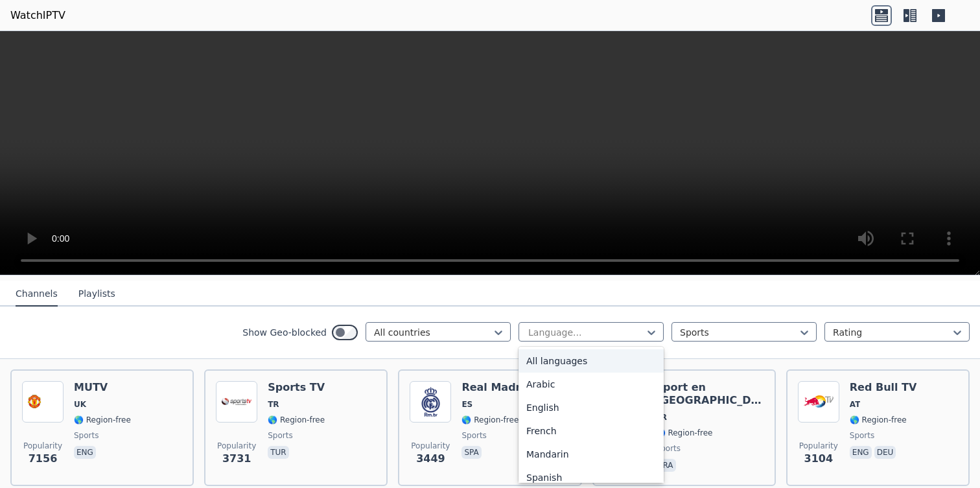 This screenshot has width=980, height=488. I want to click on img: Real Madrid TV, so click(430, 402).